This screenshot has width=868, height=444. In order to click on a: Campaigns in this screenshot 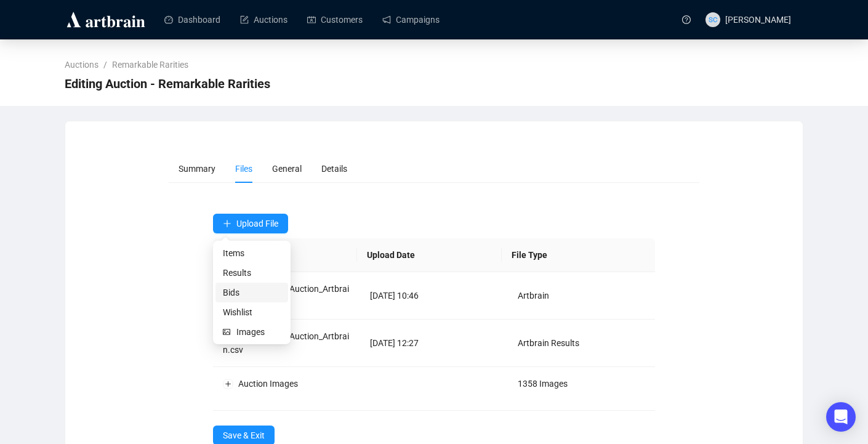, I will do `click(410, 20)`.